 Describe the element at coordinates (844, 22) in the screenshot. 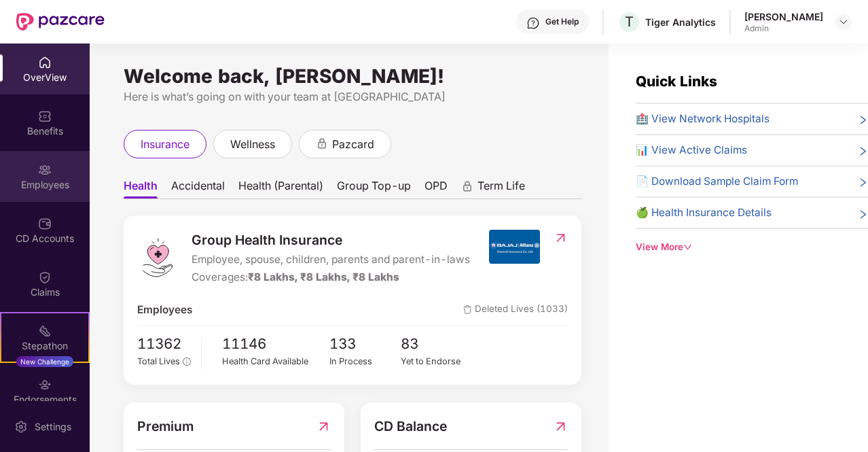

I see `img: svg+xml;base64,PHN2ZyBpZD0iRHJvcGRvd24tMzJ4MzIiIHhtbG5zPSJodHRwOi8vd3d3LnczLm9yZy8yMDAwL3N2ZyIgd2...` at that location.